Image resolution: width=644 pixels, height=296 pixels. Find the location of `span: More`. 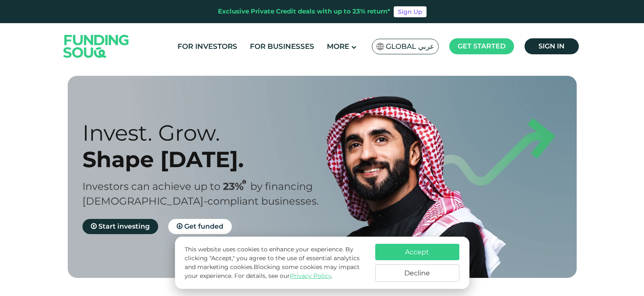

span: More is located at coordinates (338, 46).